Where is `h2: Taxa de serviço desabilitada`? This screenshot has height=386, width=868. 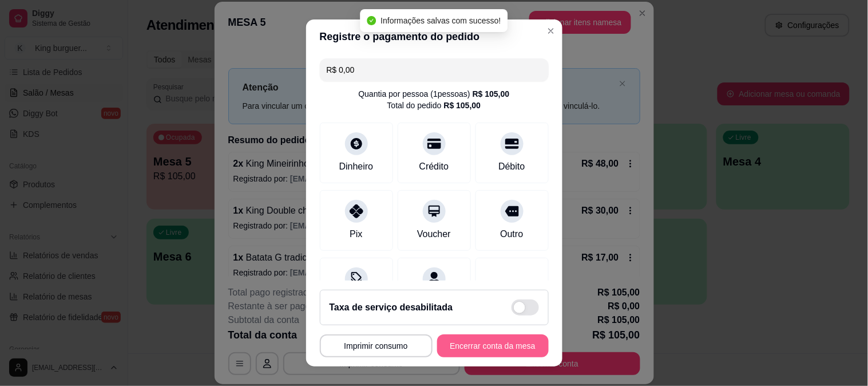 h2: Taxa de serviço desabilitada is located at coordinates (391, 308).